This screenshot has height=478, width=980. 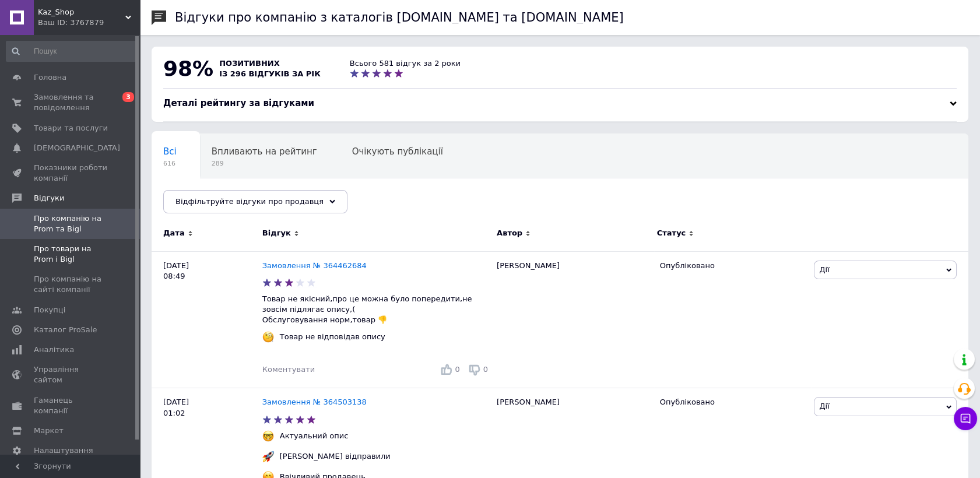 What do you see at coordinates (314, 436) in the screenshot?
I see `div: Актуальний опис` at bounding box center [314, 436].